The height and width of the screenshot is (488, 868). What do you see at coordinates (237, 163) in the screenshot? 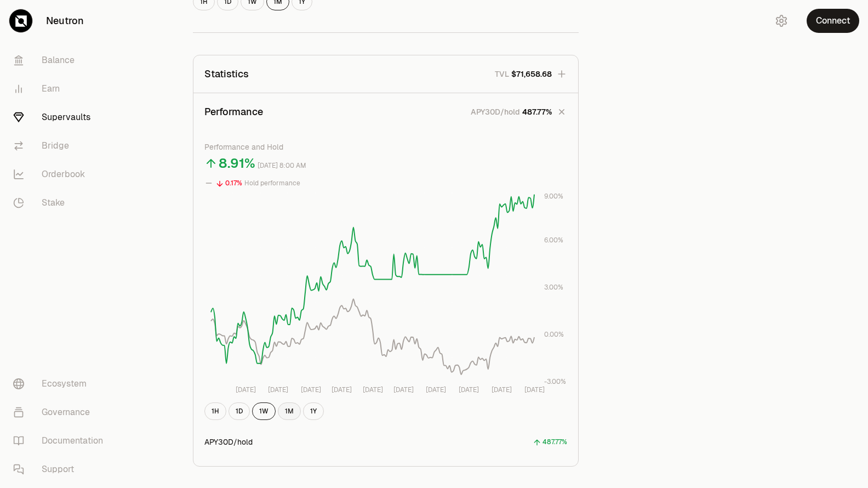
I see `div: 8.91%` at bounding box center [237, 163].